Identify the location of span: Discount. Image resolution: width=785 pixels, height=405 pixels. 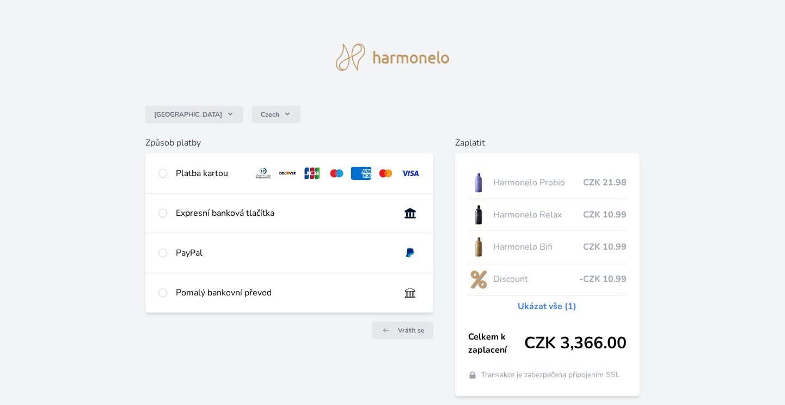
(536, 279).